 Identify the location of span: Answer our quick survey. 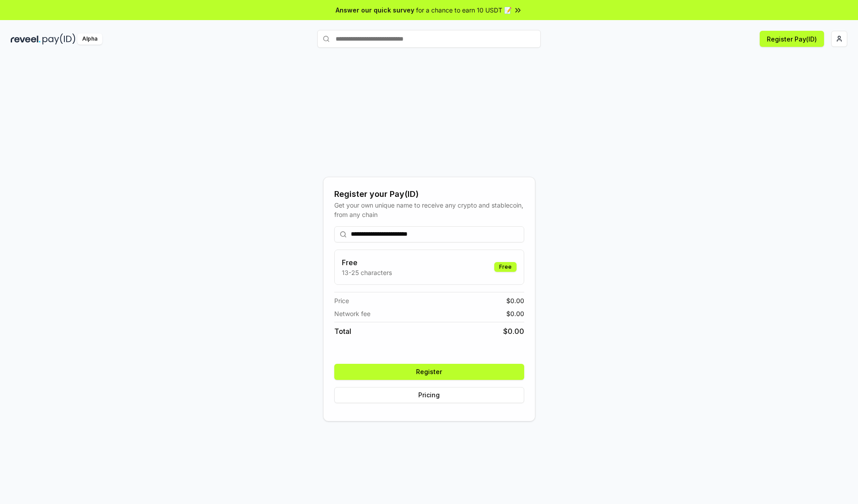
(375, 10).